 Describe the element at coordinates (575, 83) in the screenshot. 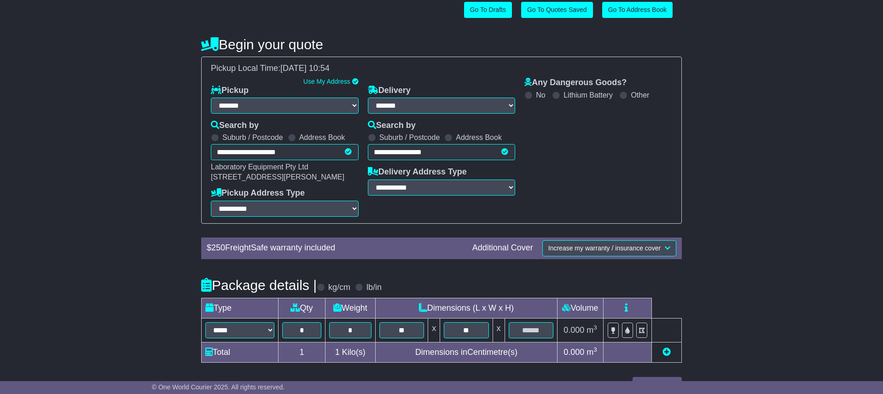

I see `label: Any Dangerous Goods?` at that location.